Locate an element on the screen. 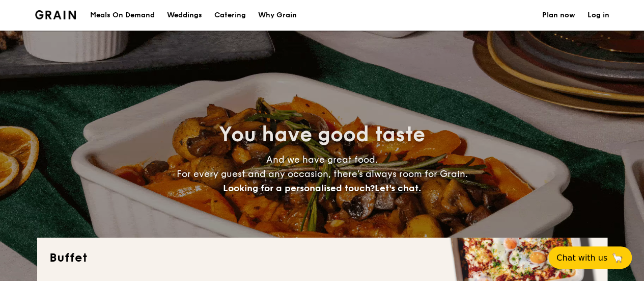  span: Let's chat. is located at coordinates (398, 188).